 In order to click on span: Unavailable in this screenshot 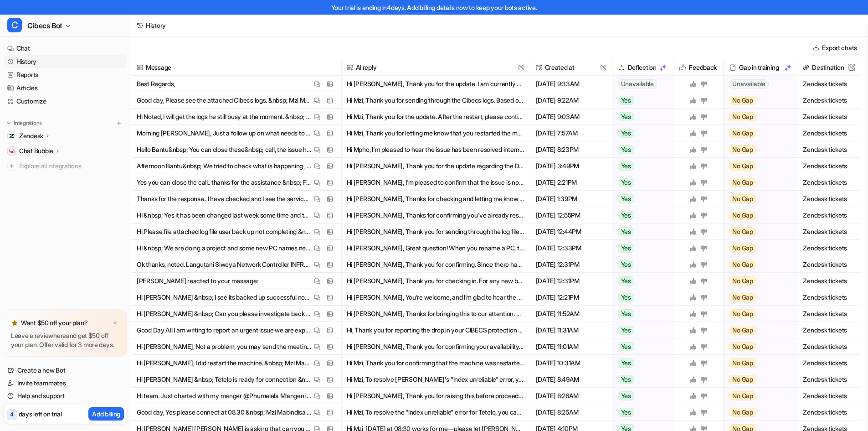, I will do `click(749, 84)`.